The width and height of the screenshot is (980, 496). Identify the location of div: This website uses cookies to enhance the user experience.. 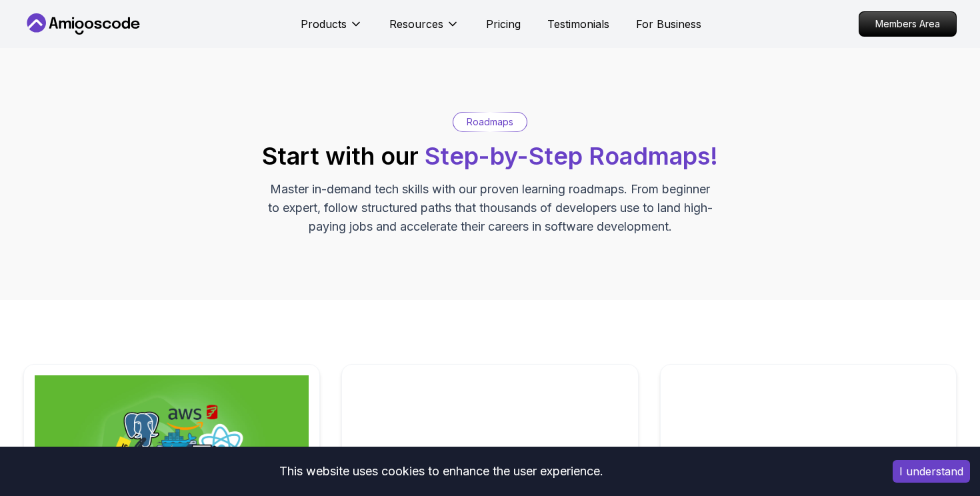
(441, 471).